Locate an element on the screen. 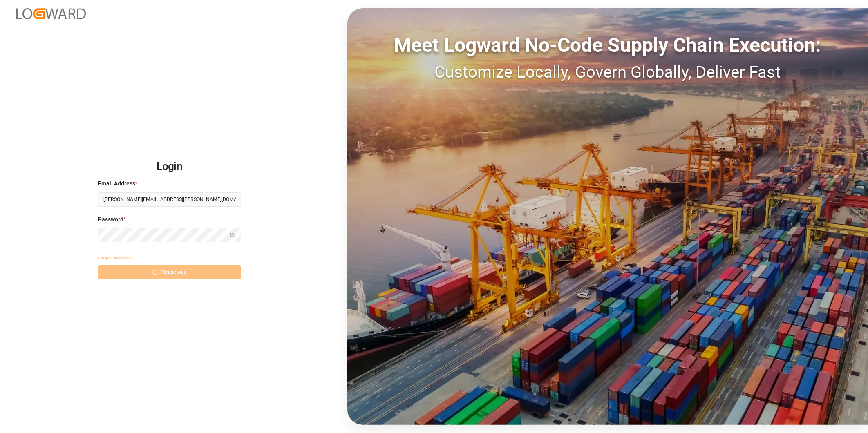 The image size is (868, 433). span: Password is located at coordinates (111, 219).